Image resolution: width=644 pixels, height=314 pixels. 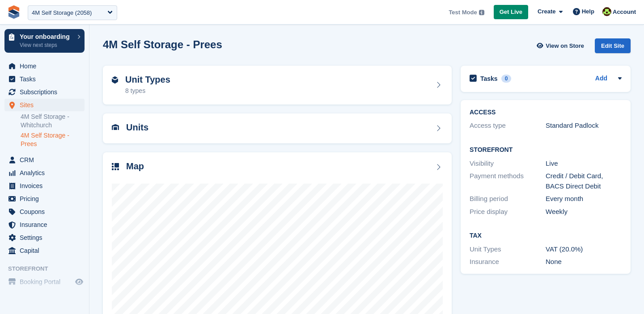 I want to click on div: Every month, so click(x=583, y=199).